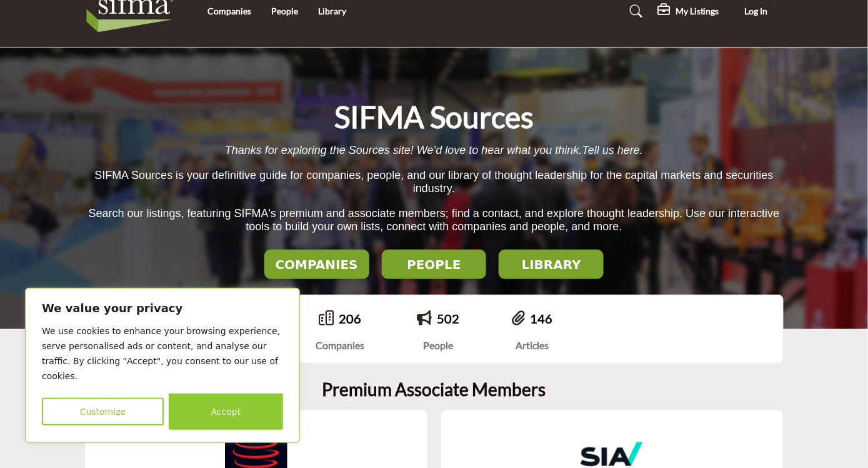 This screenshot has height=468, width=868. I want to click on div: My Listings, so click(688, 12).